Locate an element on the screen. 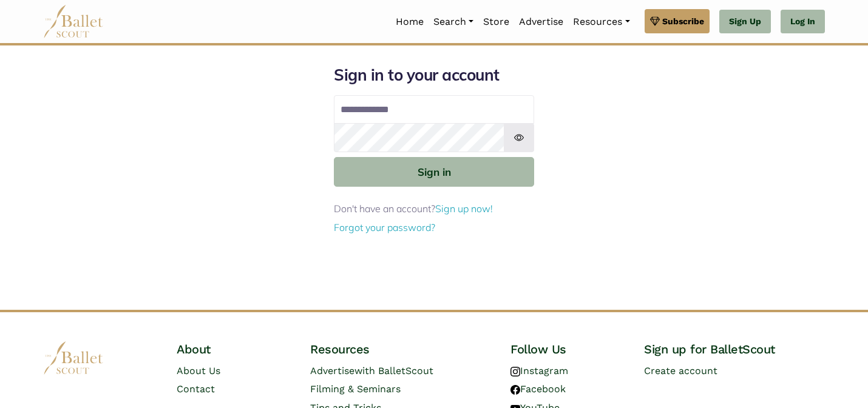  button: Sign in is located at coordinates (434, 172).